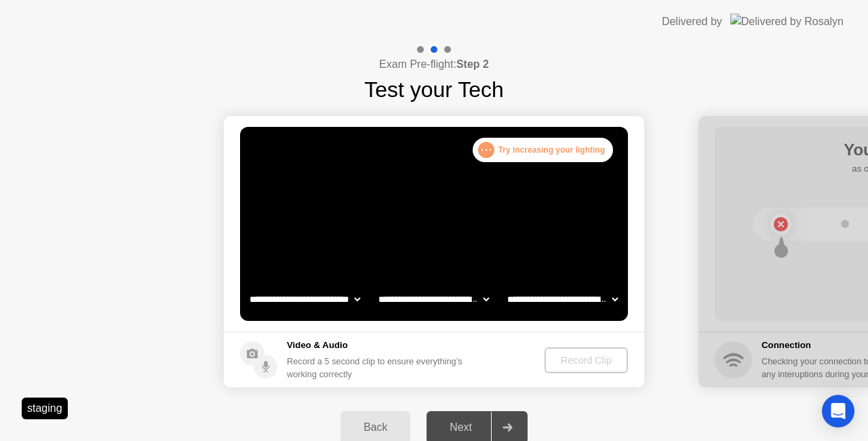 This screenshot has width=868, height=441. What do you see at coordinates (787, 21) in the screenshot?
I see `img: Delivered by Rosalyn` at bounding box center [787, 21].